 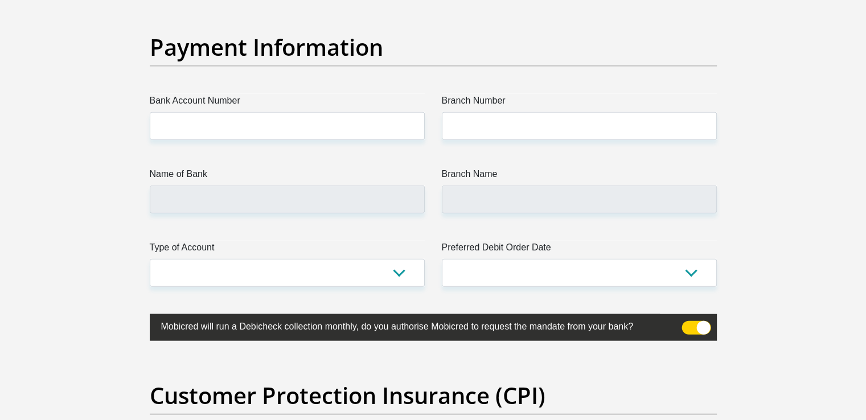 What do you see at coordinates (287, 177) in the screenshot?
I see `label: Name of Bank` at bounding box center [287, 177].